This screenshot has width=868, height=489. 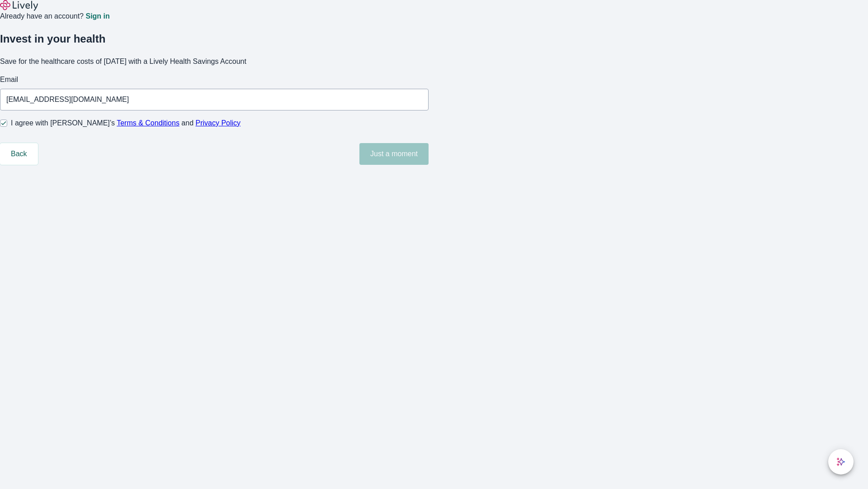 I want to click on a: Terms & Conditions, so click(x=148, y=123).